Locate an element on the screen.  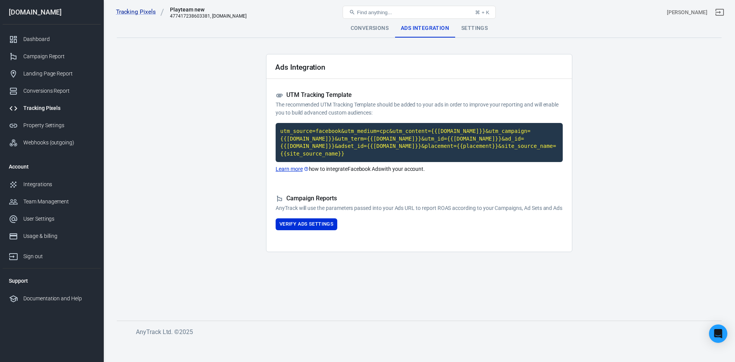
a: Webhooks (outgoing) is located at coordinates (52, 142).